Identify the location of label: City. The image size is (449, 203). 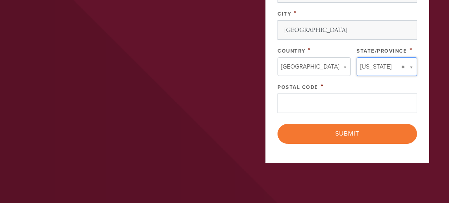
(284, 14).